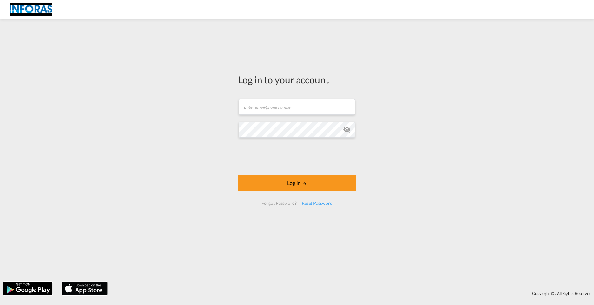 The image size is (594, 305). What do you see at coordinates (352, 294) in the screenshot?
I see `div: Copyright © . All Rights Reserved` at bounding box center [352, 294].